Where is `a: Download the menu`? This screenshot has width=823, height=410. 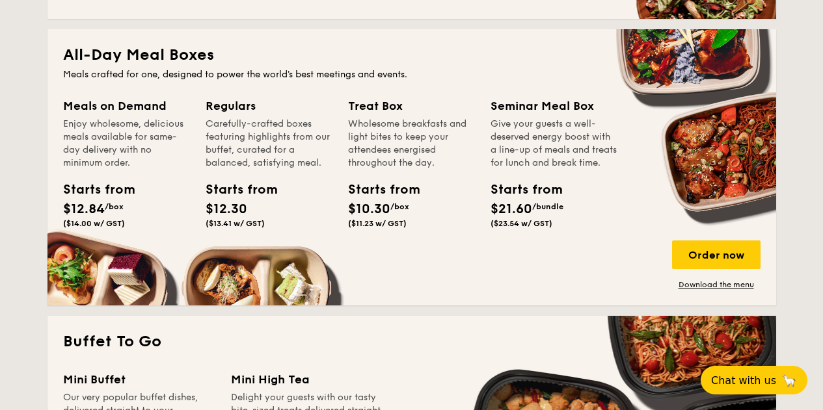 a: Download the menu is located at coordinates (716, 285).